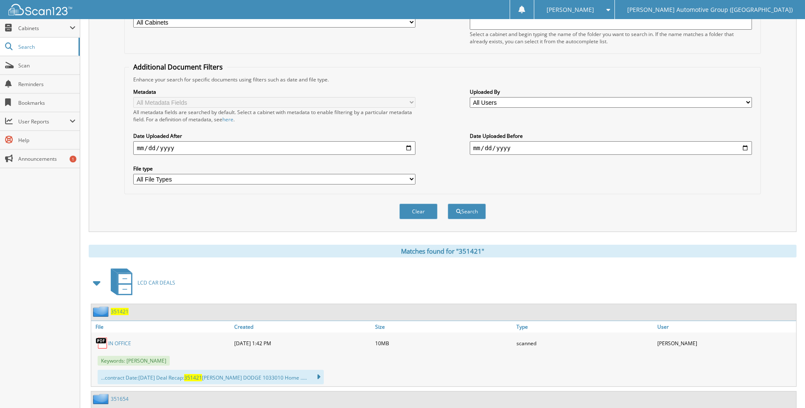 Image resolution: width=805 pixels, height=408 pixels. Describe the element at coordinates (47, 159) in the screenshot. I see `span: Announcements` at that location.